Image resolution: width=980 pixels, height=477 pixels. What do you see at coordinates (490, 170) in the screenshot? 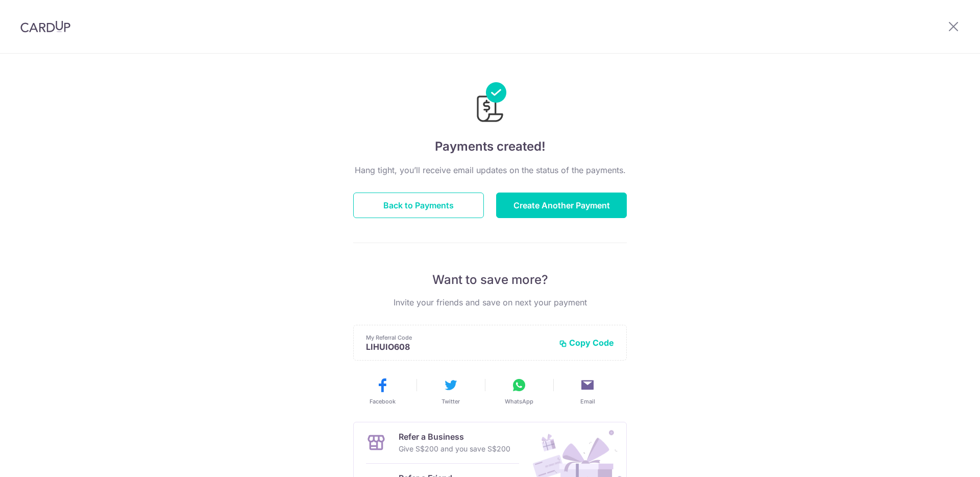
I see `p: Hang tight, you’ll receive email updates on the status of the payments.` at bounding box center [490, 170].